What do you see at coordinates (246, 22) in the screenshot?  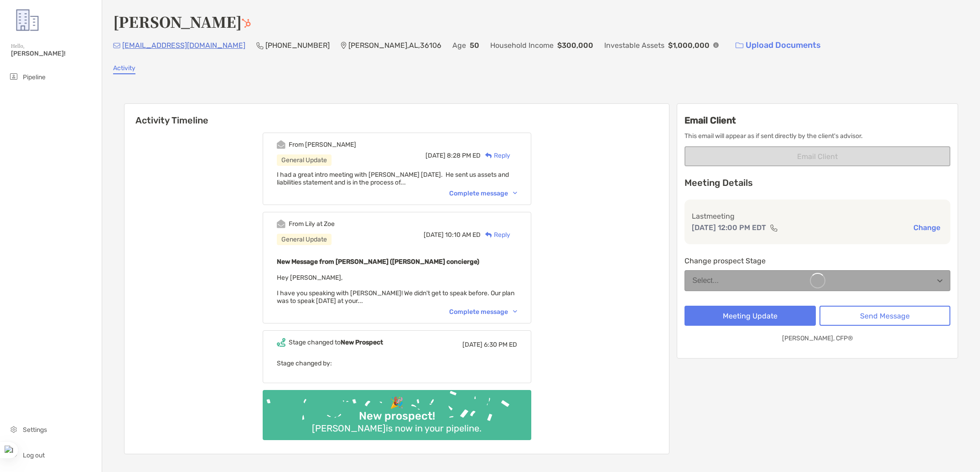 I see `a: Go to Hubspot Deal` at bounding box center [246, 22].